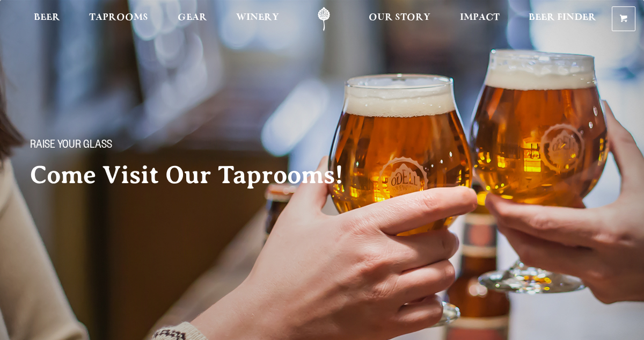  I want to click on h2: Come Visit Our Taprooms!, so click(197, 175).